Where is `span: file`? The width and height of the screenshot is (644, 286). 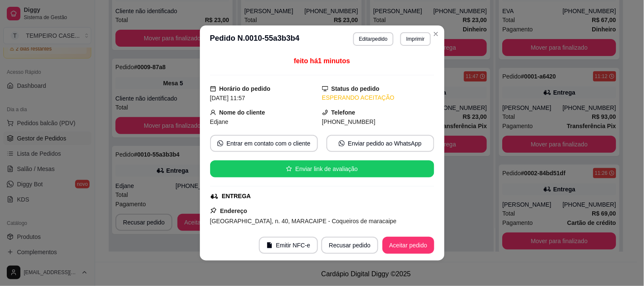 span: file is located at coordinates (269, 245).